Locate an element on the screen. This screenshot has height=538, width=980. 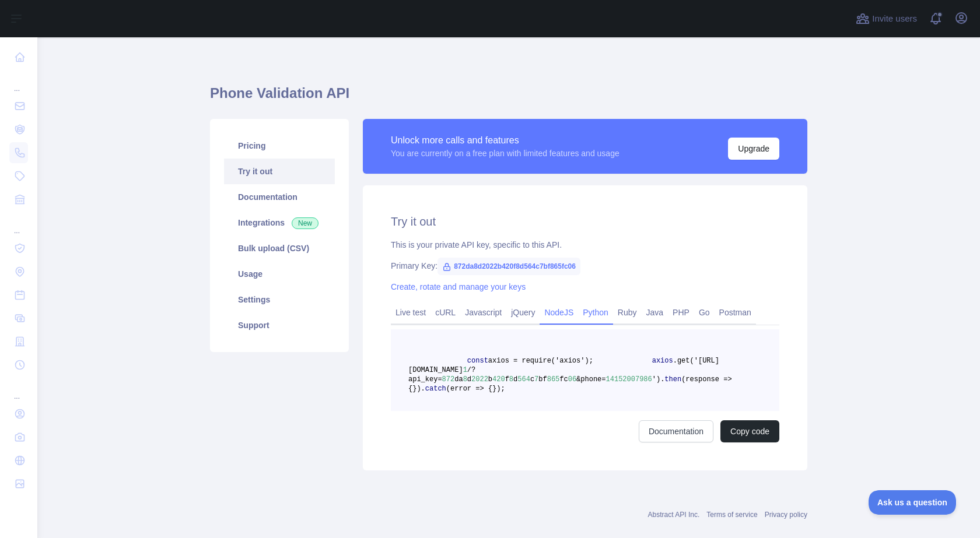
span: fc is located at coordinates (564, 379).